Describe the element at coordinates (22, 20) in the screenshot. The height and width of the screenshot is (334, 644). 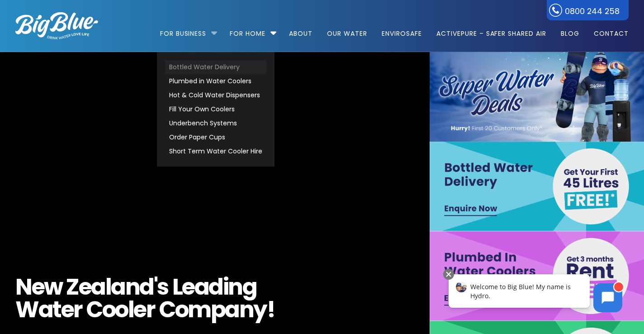
I see `img: Avatar` at that location.